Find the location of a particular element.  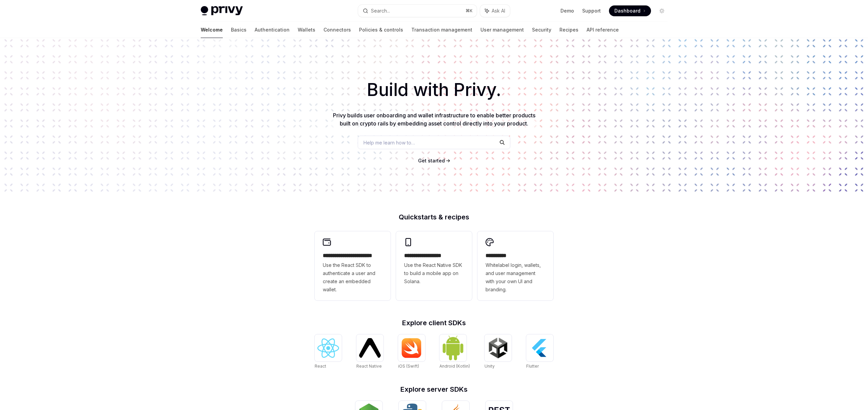

a: Android (Kotlin)Android (Kotlin) is located at coordinates (454, 352).